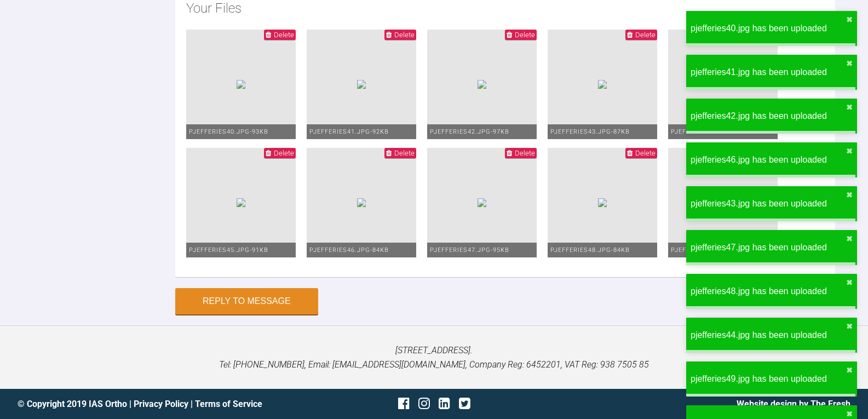 The width and height of the screenshot is (868, 419). What do you see at coordinates (247, 301) in the screenshot?
I see `button: Reply to Message` at bounding box center [247, 301].